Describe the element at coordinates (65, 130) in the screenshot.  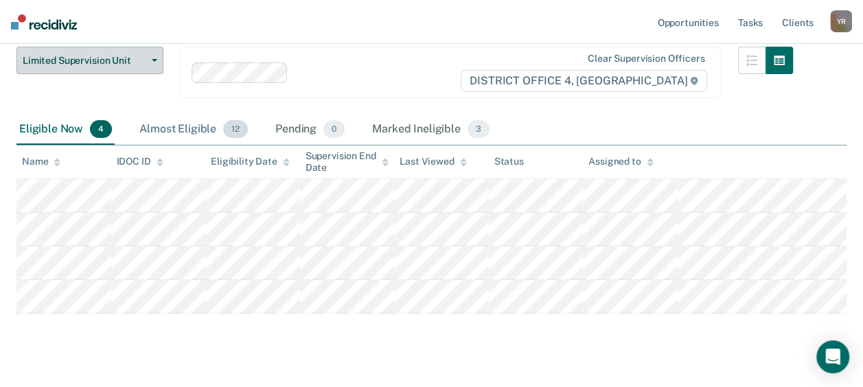
I see `div: Eligible Now4` at that location.